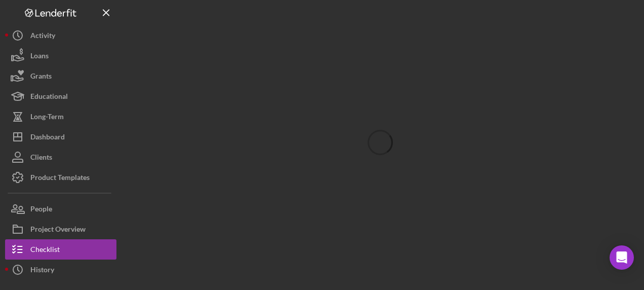 The width and height of the screenshot is (644, 290). What do you see at coordinates (47, 138) in the screenshot?
I see `div: Dashboard` at bounding box center [47, 138].